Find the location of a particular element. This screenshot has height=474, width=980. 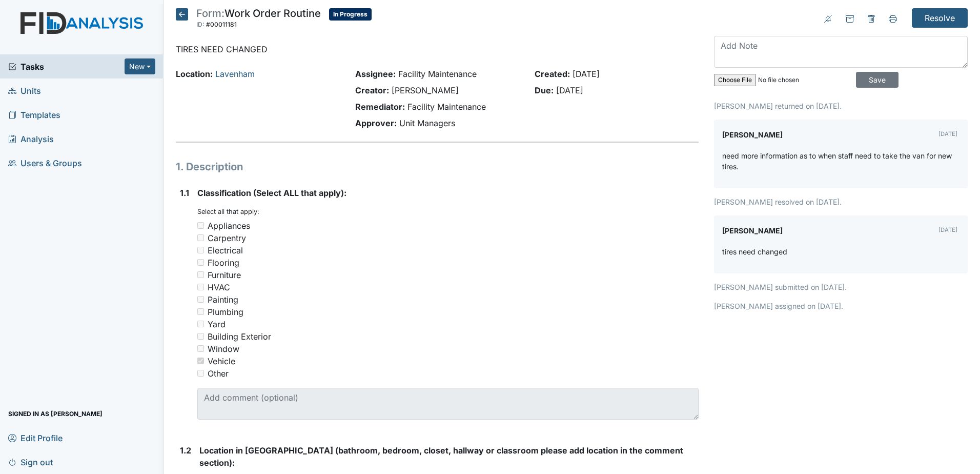

div: Plumbing is located at coordinates (226, 312).